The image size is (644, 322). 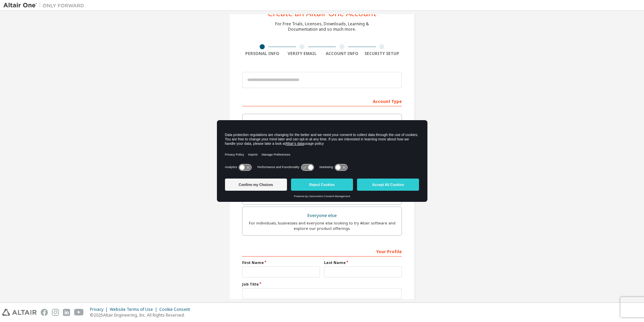 I want to click on label: Last Name, so click(x=363, y=263).